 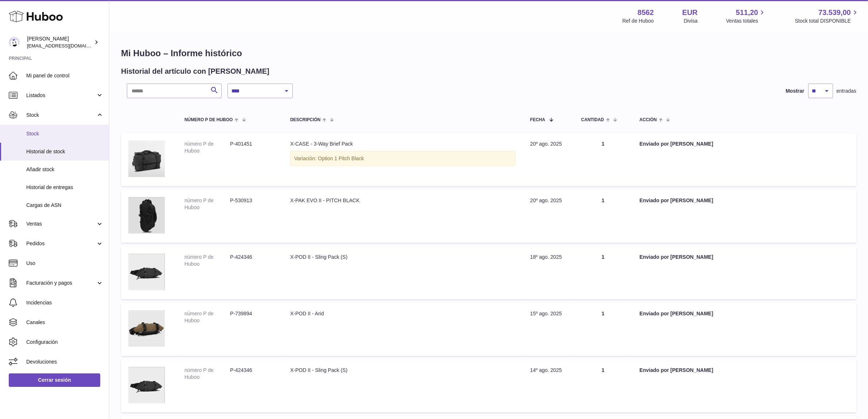 What do you see at coordinates (403, 216) in the screenshot?
I see `td: X-PAK EVO II - PITCH BLACK` at bounding box center [403, 216].